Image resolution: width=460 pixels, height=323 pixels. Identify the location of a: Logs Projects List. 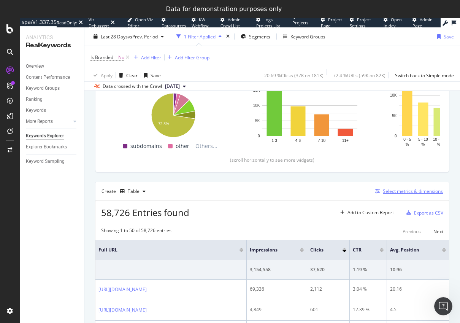
(272, 22).